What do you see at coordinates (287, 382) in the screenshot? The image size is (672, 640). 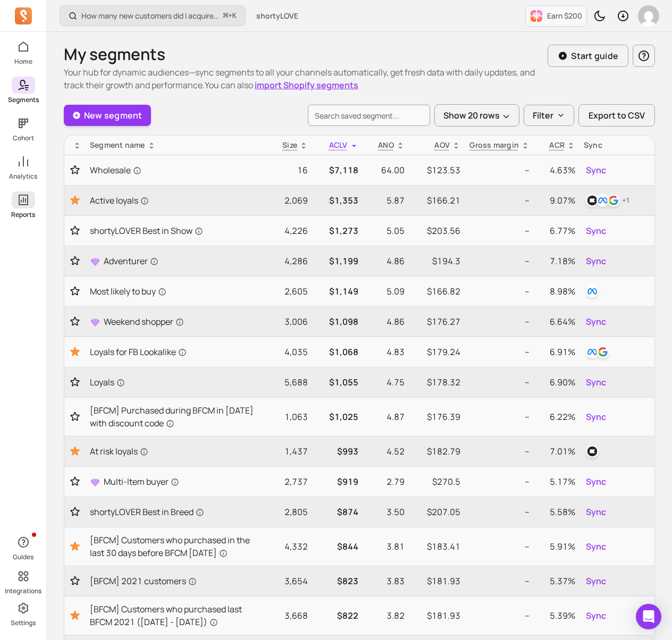 I see `p: 5,688` at bounding box center [287, 382].